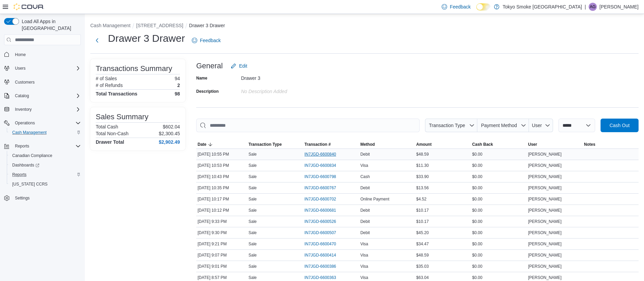 The height and width of the screenshot is (281, 644). Describe the element at coordinates (308, 125) in the screenshot. I see `input: This is a search bar. As you type, the results lower in the page will automatically filter.` at that location.